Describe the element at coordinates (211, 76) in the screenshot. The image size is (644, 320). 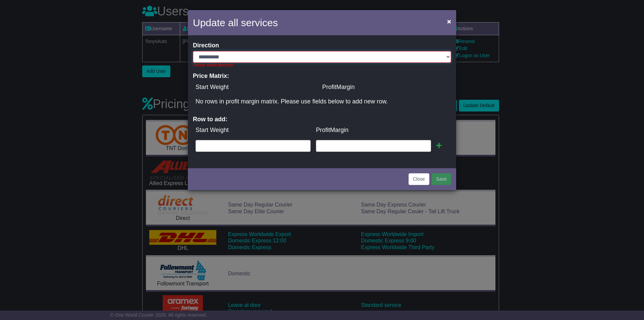
I see `b: Price Matrix:` at that location.